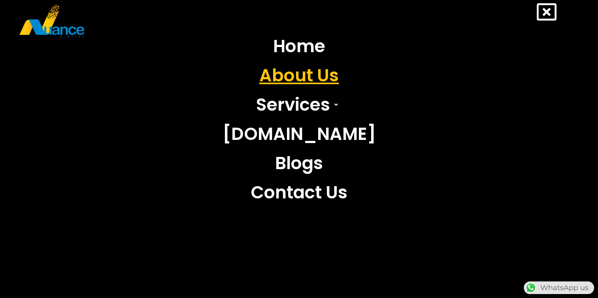  I want to click on a: Contact Us, so click(299, 192).